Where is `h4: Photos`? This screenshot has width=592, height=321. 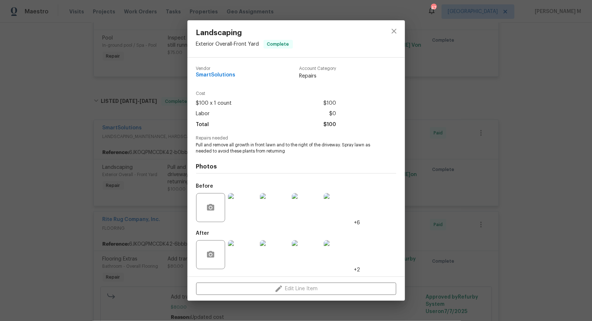 h4: Photos is located at coordinates (296, 167).